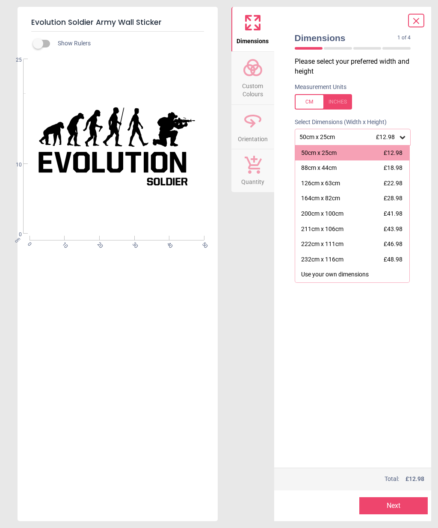 The image size is (438, 528). Describe the element at coordinates (337, 122) in the screenshot. I see `label: Select Dimensions (Width x Height)` at that location.